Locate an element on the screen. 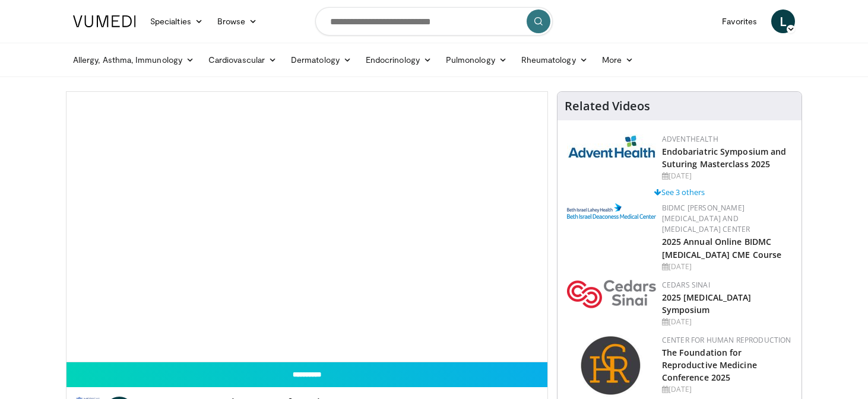 This screenshot has height=399, width=868. a: L is located at coordinates (783, 21).